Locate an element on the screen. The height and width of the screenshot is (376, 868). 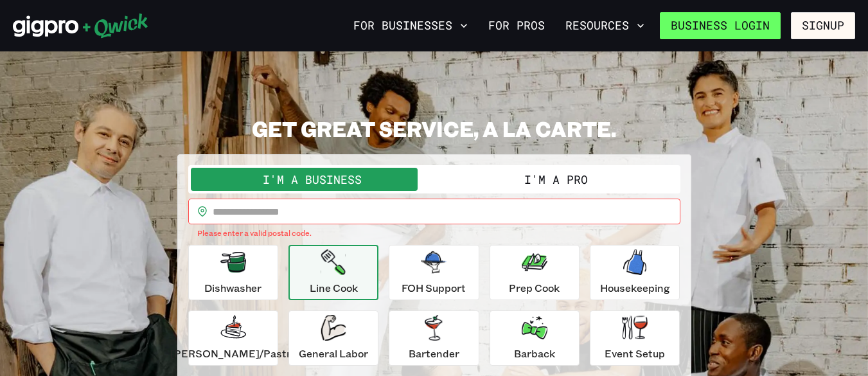
button: General Labor is located at coordinates (334, 338).